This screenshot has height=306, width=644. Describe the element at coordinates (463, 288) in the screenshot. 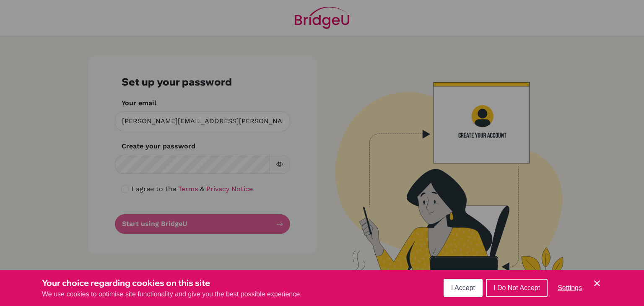

I see `span: I Accept` at that location.